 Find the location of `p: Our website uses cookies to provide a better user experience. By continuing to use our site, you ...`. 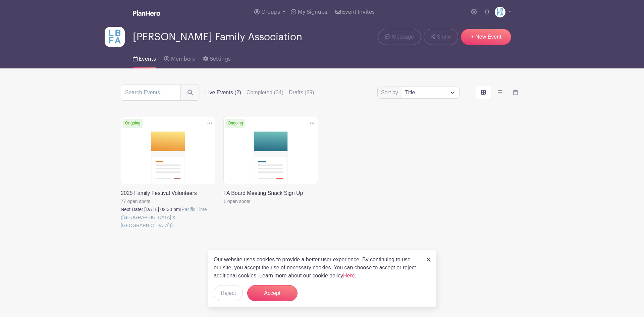

p: Our website uses cookies to provide a better user experience. By continuing to use our site, you ... is located at coordinates (316, 267).